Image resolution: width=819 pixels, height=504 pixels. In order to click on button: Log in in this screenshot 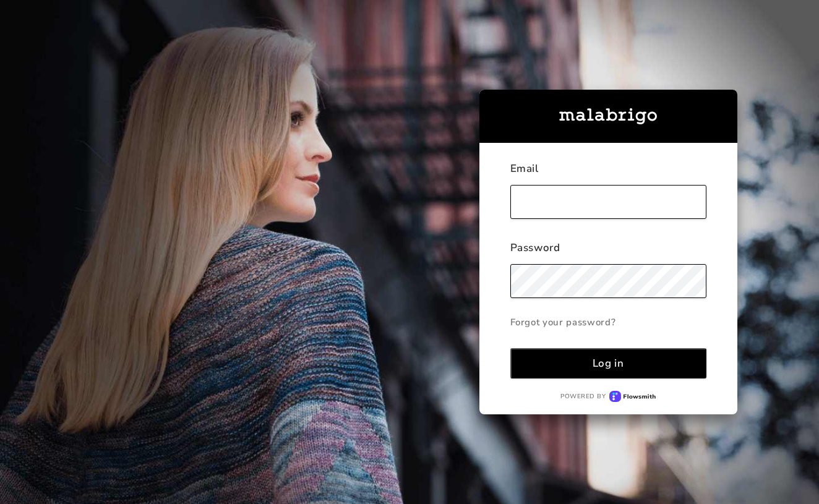, I will do `click(608, 363)`.